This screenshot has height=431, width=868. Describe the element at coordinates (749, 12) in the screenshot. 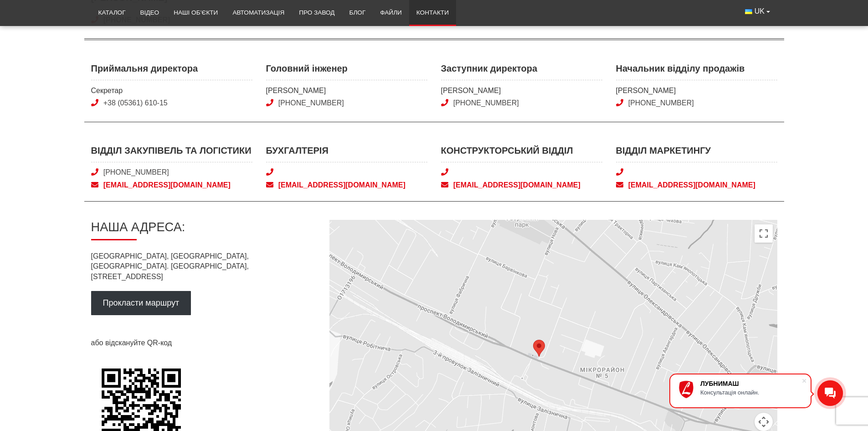

I see `img: Українська` at that location.